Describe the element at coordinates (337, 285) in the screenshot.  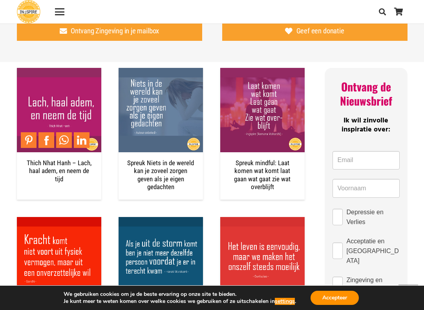
I see `input: Zingeving en Levensmissie` at that location.